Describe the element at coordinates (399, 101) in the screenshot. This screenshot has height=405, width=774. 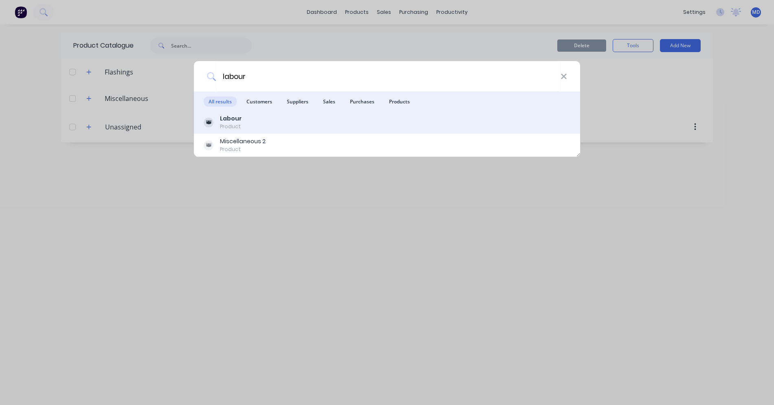
I see `span: Products` at that location.